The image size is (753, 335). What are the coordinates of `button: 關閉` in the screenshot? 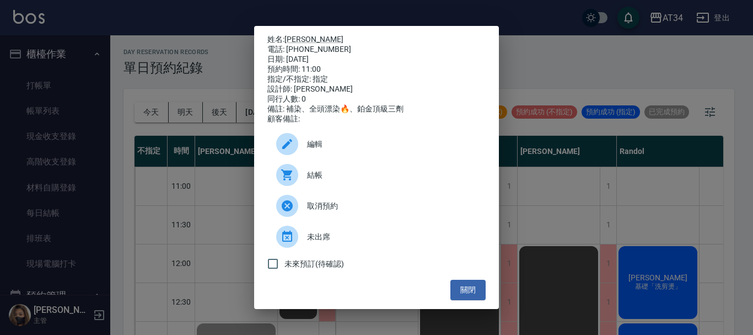 It's located at (468, 289).